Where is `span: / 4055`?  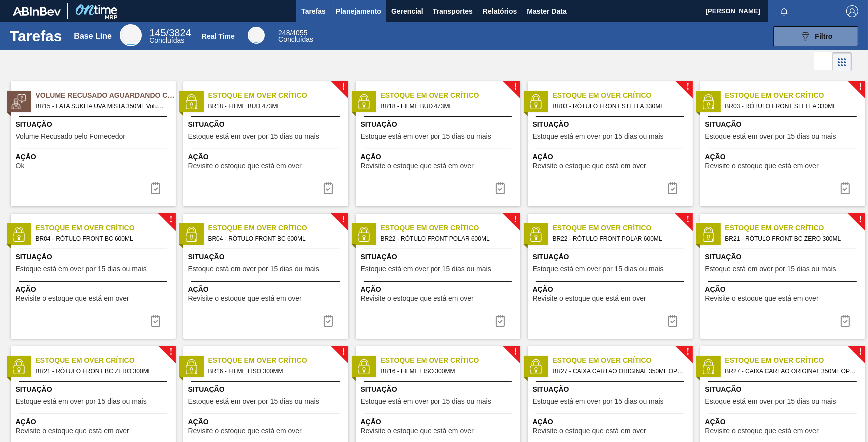
span: / 4055 is located at coordinates (292, 33).